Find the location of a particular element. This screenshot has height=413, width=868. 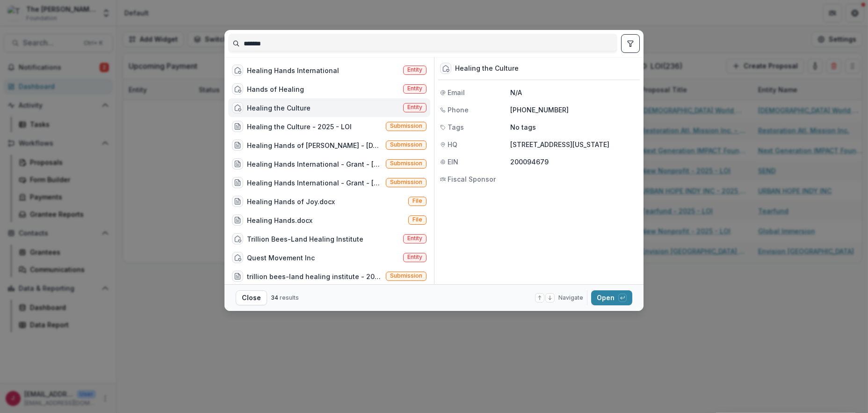

span: Fiscal Sponsor is located at coordinates (471, 179).